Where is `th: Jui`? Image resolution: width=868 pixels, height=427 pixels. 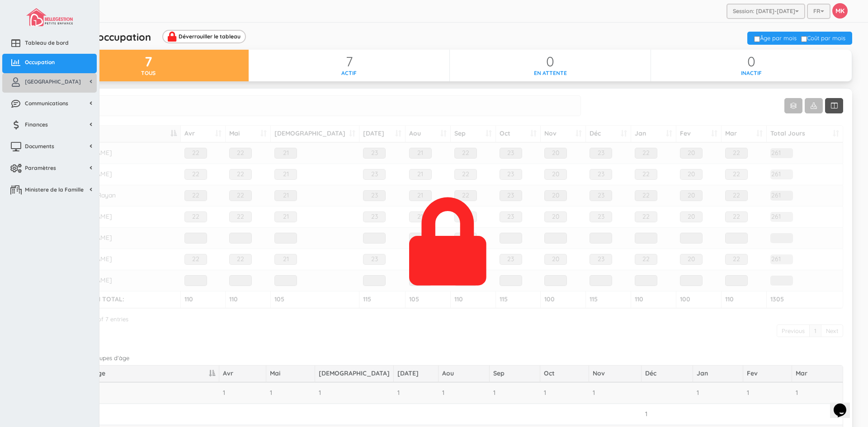 th: Jui is located at coordinates (355, 374).